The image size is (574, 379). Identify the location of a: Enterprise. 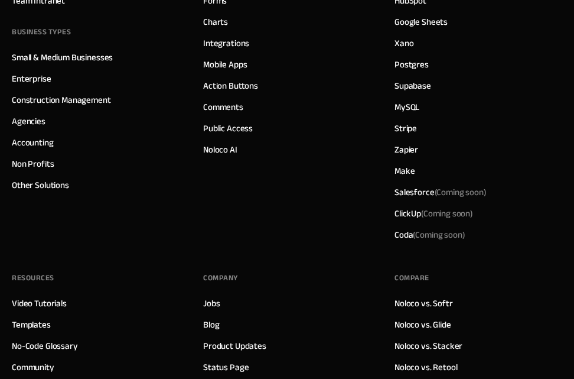
(31, 79).